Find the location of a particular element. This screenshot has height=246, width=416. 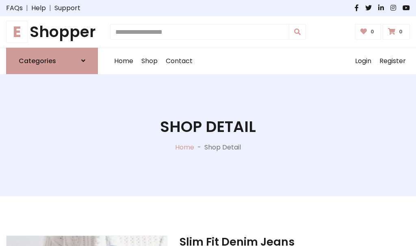

span: E is located at coordinates (17, 32).